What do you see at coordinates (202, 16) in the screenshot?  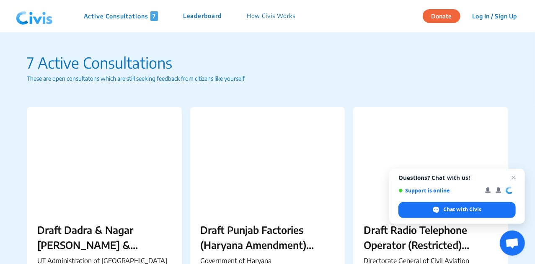 I see `p: Leaderboard` at bounding box center [202, 16].